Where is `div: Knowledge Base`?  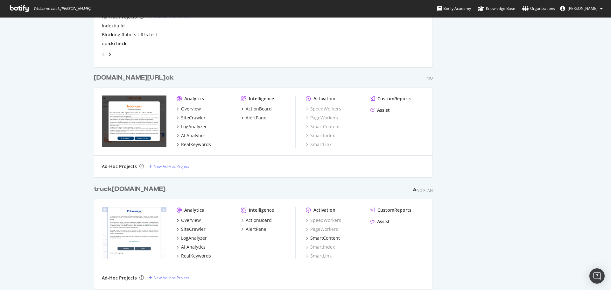
div: Knowledge Base is located at coordinates (496, 9).